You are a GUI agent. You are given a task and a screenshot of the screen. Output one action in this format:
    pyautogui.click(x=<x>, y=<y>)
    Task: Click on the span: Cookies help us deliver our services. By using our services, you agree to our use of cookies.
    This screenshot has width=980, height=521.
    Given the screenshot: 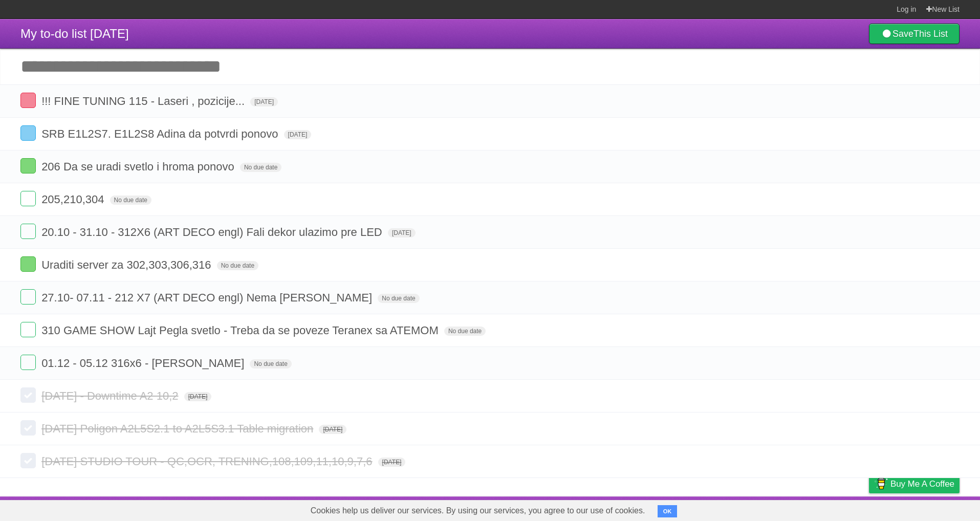 What is the action you would take?
    pyautogui.click(x=478, y=511)
    